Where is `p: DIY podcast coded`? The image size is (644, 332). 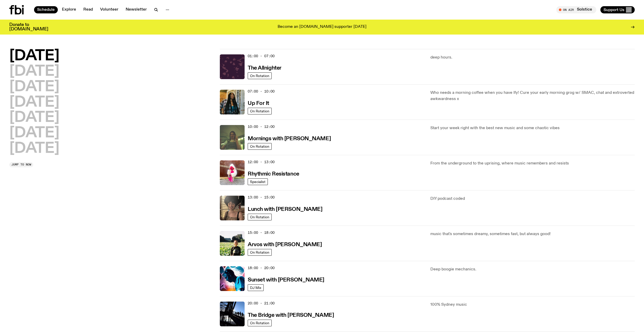
p: DIY podcast coded is located at coordinates (532, 198).